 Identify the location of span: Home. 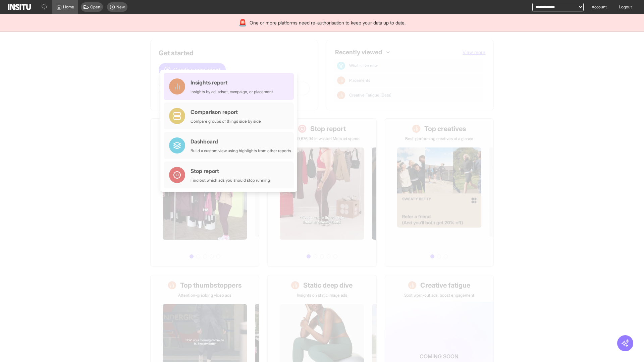
(69, 7).